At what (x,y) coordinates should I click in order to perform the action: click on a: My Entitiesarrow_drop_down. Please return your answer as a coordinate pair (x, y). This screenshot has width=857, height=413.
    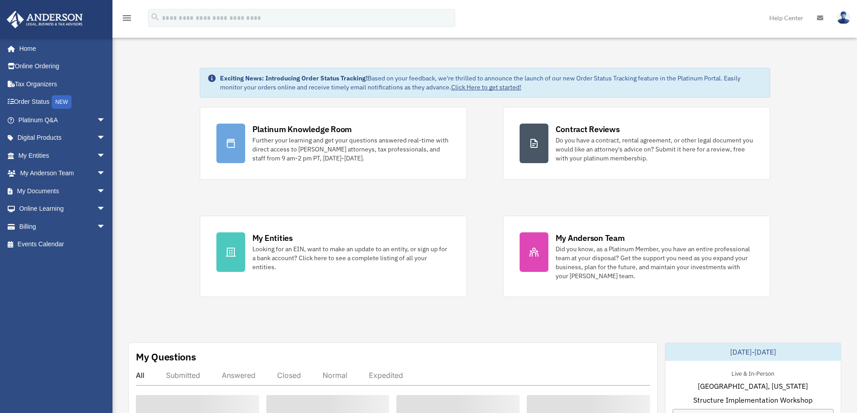
    Looking at the image, I should click on (63, 156).